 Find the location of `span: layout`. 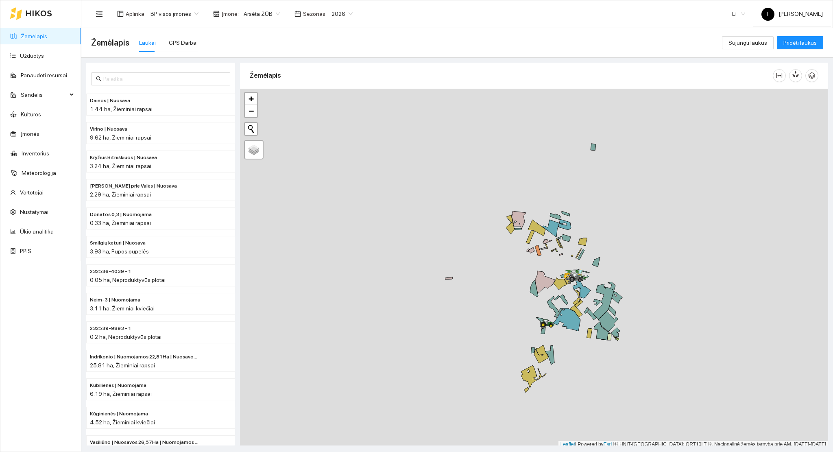

span: layout is located at coordinates (120, 14).